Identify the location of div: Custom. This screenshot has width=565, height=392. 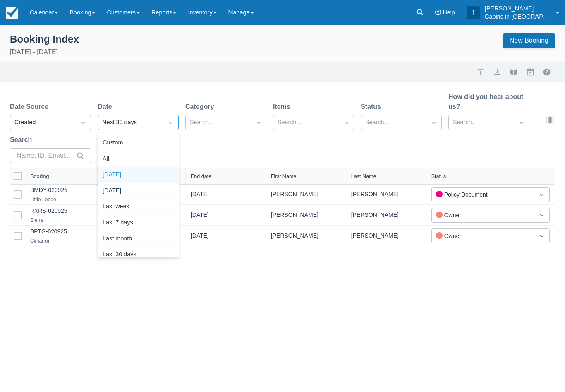
(138, 143).